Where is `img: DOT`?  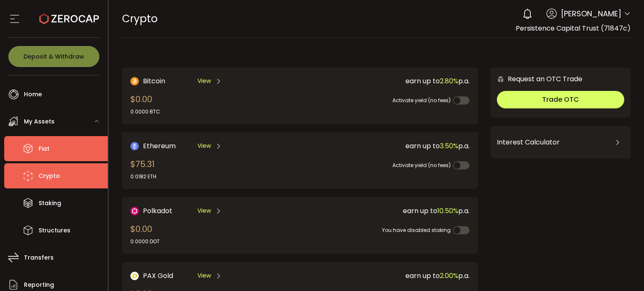
img: DOT is located at coordinates (135, 211).